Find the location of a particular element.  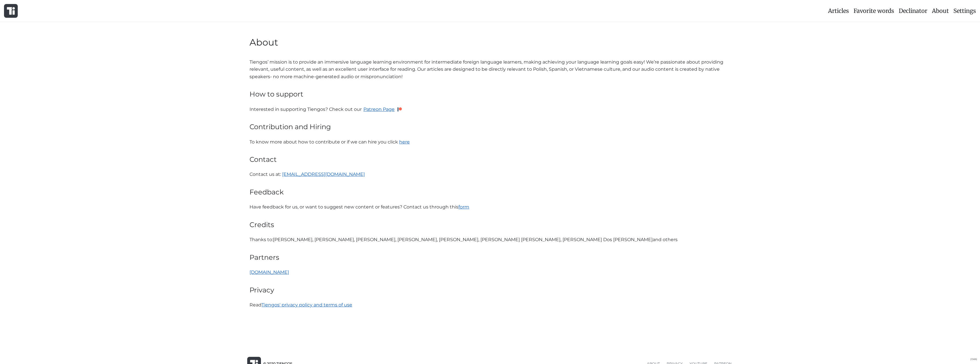

p: Interested in supporting Tiengos? Check out our is located at coordinates (490, 109).